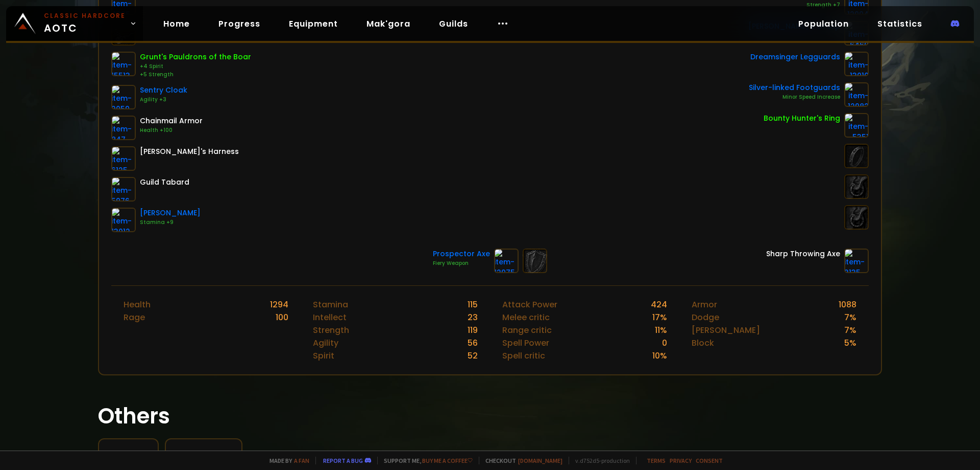  I want to click on div: +4 Spirit, so click(195, 67).